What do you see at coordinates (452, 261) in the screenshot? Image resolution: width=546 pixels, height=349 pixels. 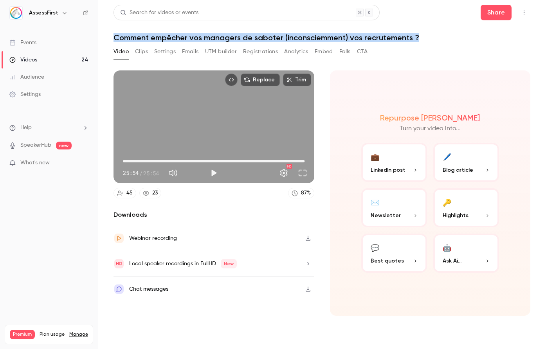 I see `span: Ask Ai...` at bounding box center [452, 261].